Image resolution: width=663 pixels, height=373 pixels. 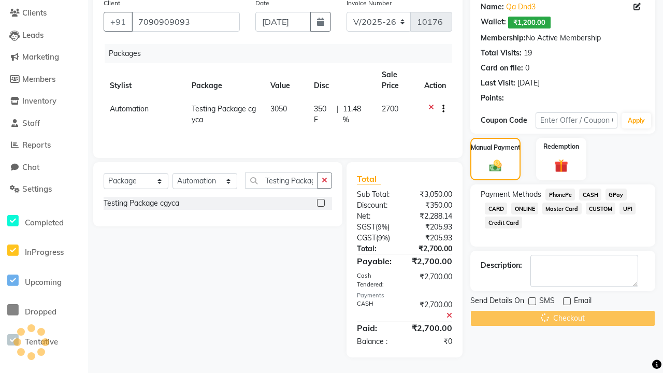 What do you see at coordinates (377, 328) in the screenshot?
I see `div: Paid:` at bounding box center [377, 328].